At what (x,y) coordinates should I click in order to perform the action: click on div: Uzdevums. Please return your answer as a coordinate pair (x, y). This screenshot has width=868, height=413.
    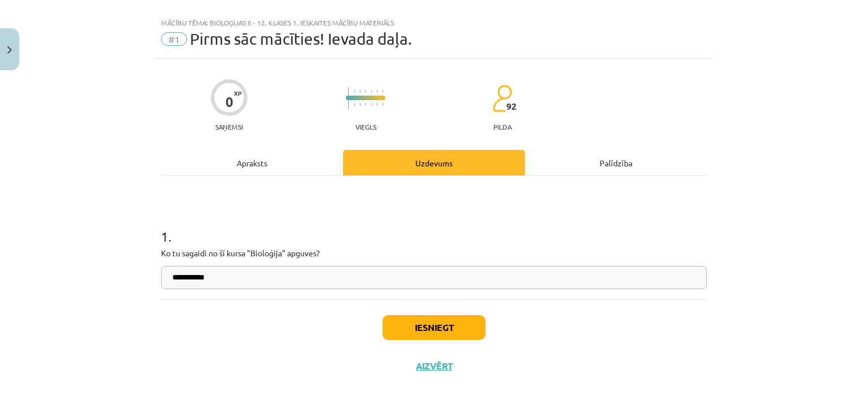
    Looking at the image, I should click on (434, 162).